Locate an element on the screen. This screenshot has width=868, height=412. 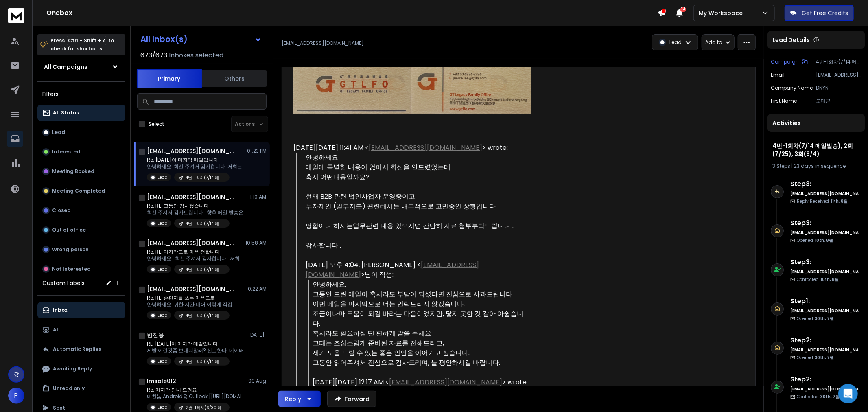
button: Reply is located at coordinates (300, 399).